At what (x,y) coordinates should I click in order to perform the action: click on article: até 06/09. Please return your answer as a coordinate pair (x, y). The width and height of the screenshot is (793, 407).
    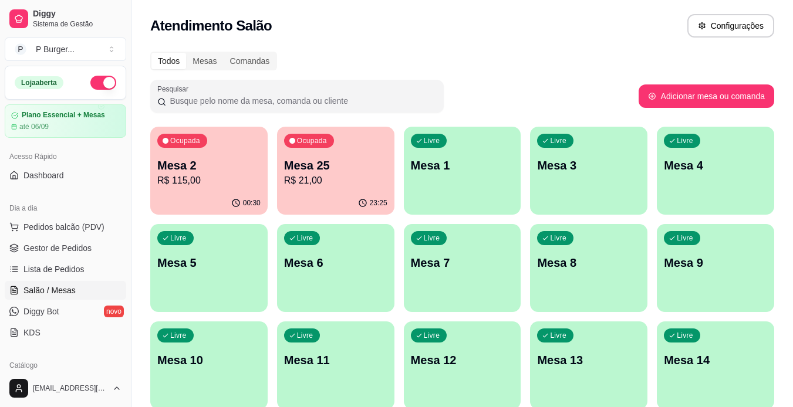
    Looking at the image, I should click on (34, 127).